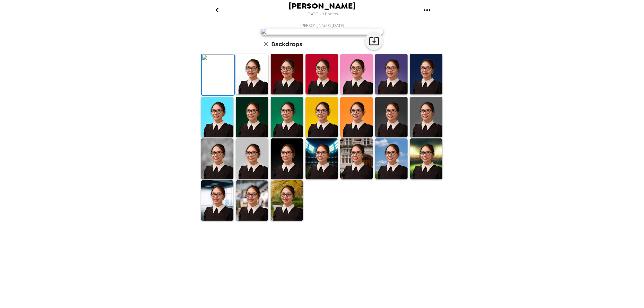 The width and height of the screenshot is (644, 308). Describe the element at coordinates (286, 44) in the screenshot. I see `h6: Backdrops` at that location.